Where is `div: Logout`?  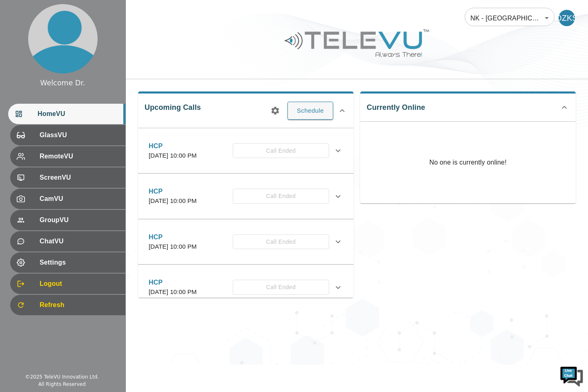 div: Logout is located at coordinates (68, 284).